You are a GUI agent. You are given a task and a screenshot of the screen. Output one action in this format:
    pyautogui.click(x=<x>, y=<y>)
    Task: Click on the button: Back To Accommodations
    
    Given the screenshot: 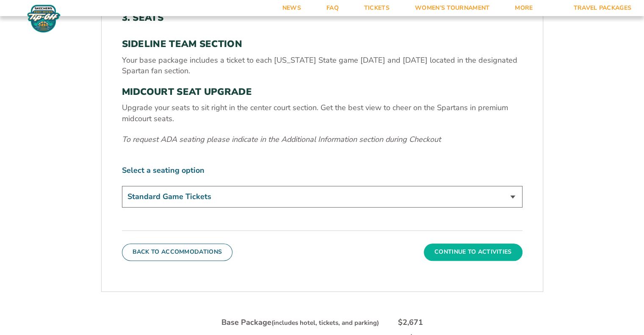 What is the action you would take?
    pyautogui.click(x=177, y=252)
    